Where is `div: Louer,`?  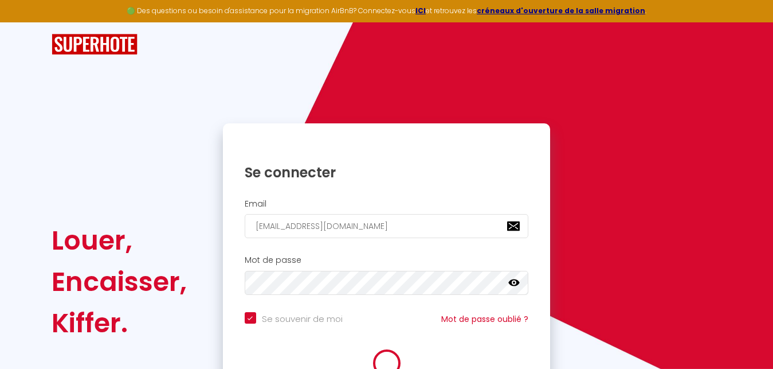 div: Louer, is located at coordinates (119, 240).